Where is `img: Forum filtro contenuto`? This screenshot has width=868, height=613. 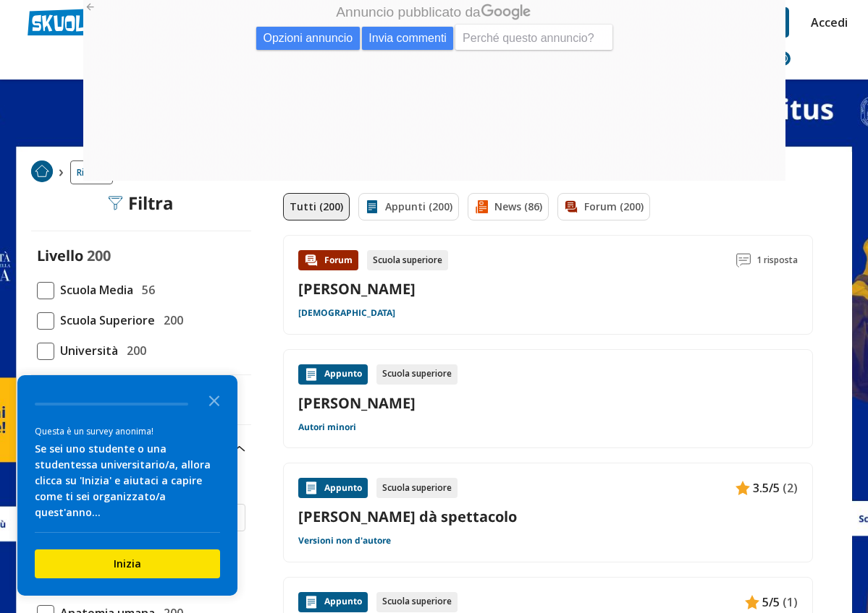
img: Forum filtro contenuto is located at coordinates (571, 207).